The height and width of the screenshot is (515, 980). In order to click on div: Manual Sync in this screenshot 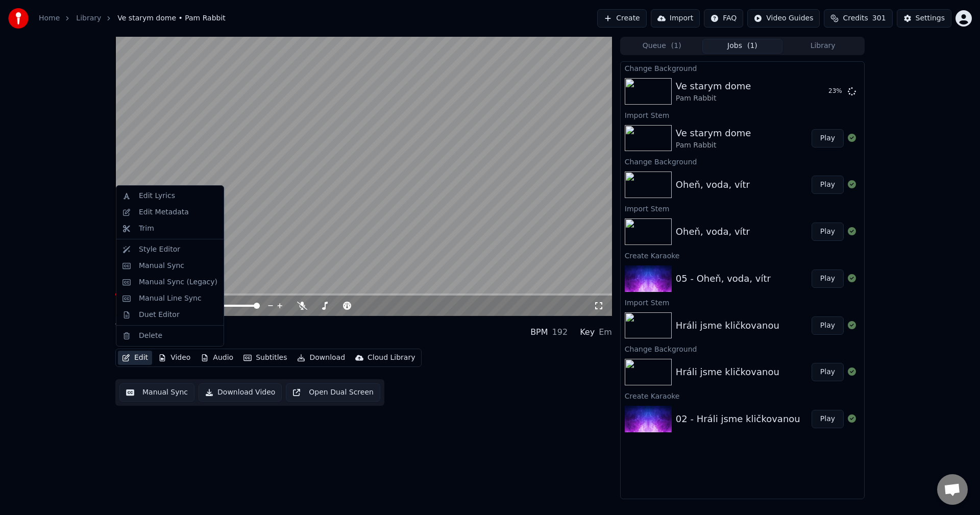, I will do `click(162, 266)`.